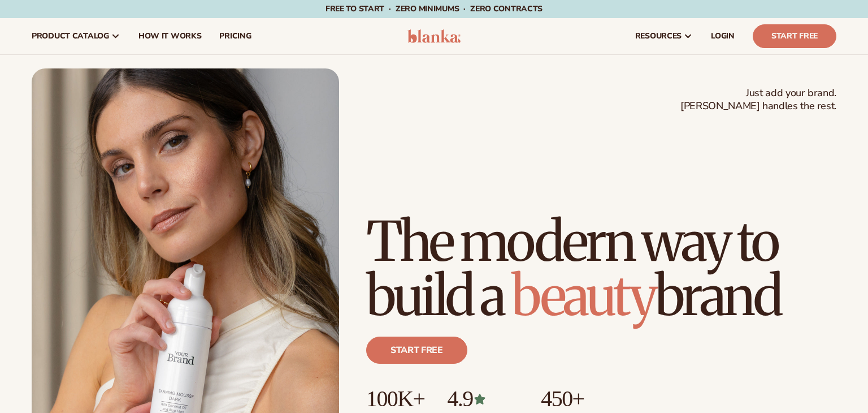  Describe the element at coordinates (235, 36) in the screenshot. I see `span: pricing` at that location.